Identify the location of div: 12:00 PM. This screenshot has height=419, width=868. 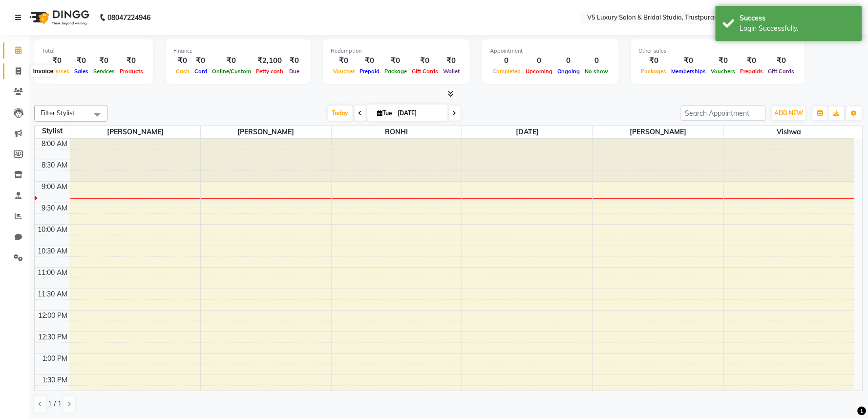
(53, 316).